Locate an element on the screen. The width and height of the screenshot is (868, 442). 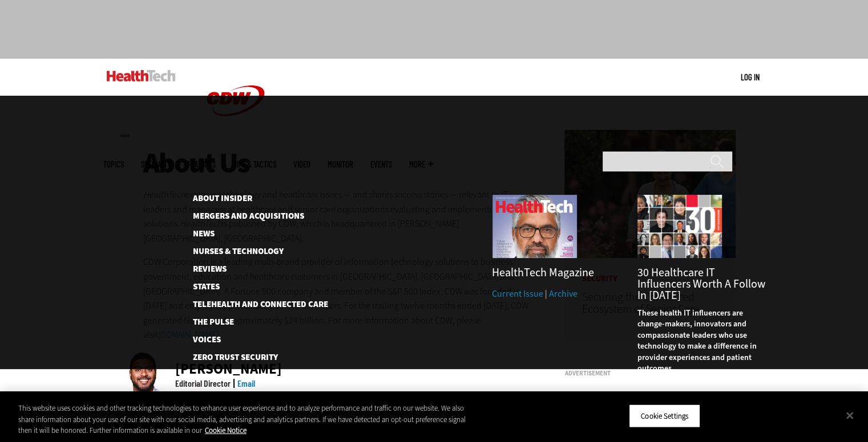
img: collage of influencers is located at coordinates (680, 226).